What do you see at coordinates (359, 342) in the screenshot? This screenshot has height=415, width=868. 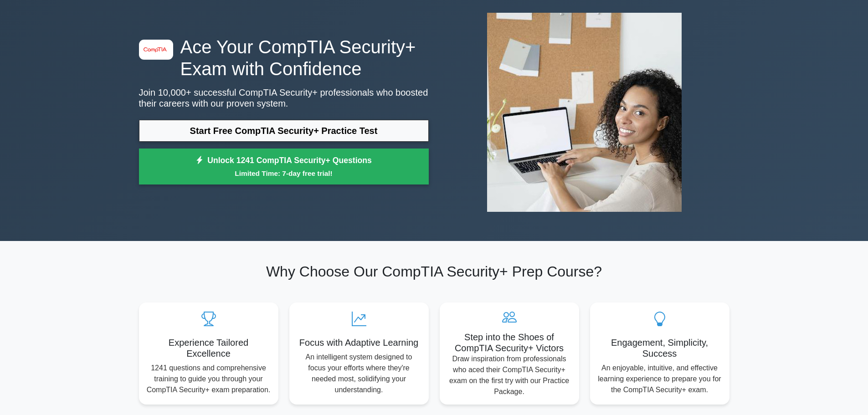 I see `h5: Focus with Adaptive Learning` at bounding box center [359, 342].